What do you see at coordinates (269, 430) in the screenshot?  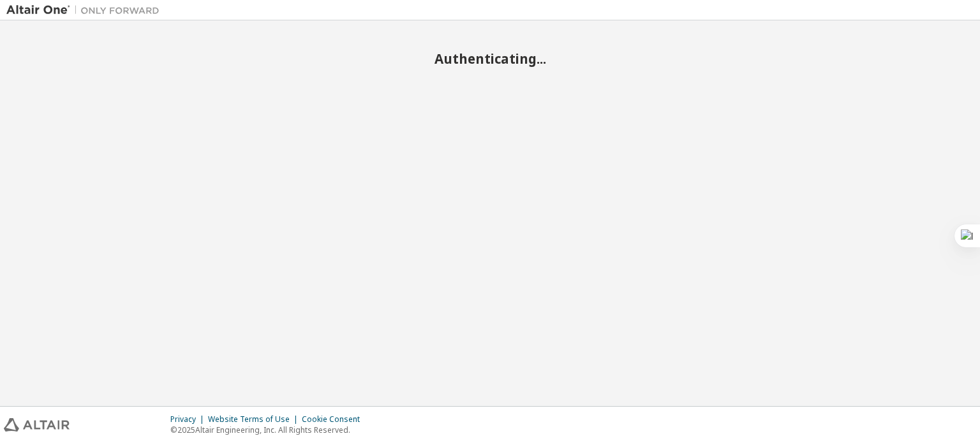 I see `p: © 2025 Altair Engineering, Inc. All Rights Reserved.` at bounding box center [269, 430].